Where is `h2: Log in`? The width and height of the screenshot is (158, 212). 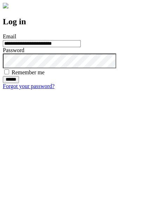
h2: Log in is located at coordinates (79, 21).